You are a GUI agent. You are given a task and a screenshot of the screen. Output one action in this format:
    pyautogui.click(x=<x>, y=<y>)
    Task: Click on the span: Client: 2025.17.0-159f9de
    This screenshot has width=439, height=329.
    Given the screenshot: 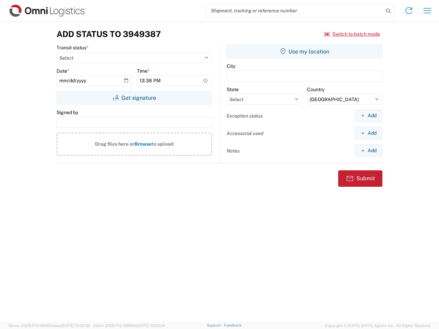 What is the action you would take?
    pyautogui.click(x=129, y=325)
    